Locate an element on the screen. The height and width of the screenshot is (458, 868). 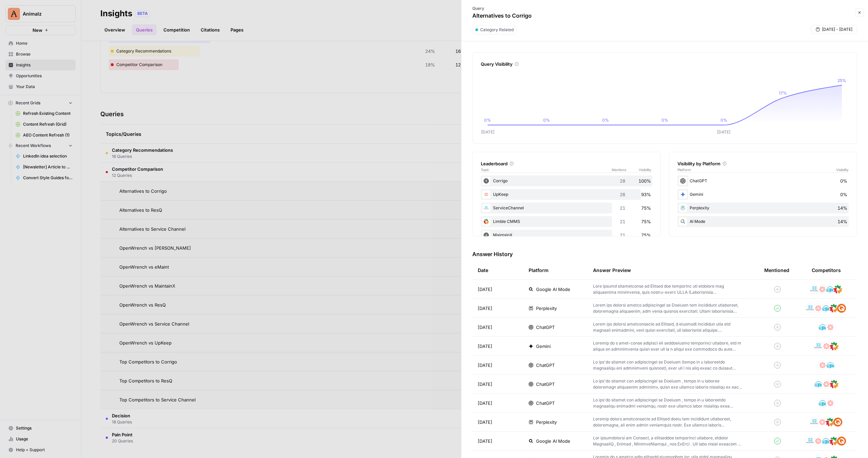
p: Lorem ips dolorsi ametco adipiscingel se Doeiusm tem incididunt utlaboreet, doloremagna aliquaeni... is located at coordinates (668, 309).